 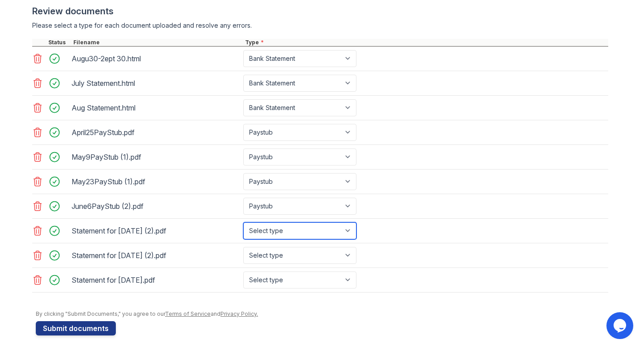 What do you see at coordinates (76, 328) in the screenshot?
I see `button: Submit documents` at bounding box center [76, 328].